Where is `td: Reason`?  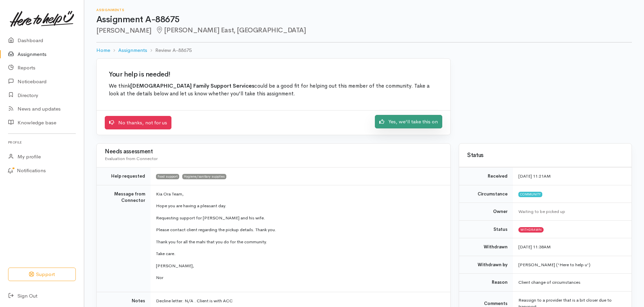 td: Reason is located at coordinates (486, 283).